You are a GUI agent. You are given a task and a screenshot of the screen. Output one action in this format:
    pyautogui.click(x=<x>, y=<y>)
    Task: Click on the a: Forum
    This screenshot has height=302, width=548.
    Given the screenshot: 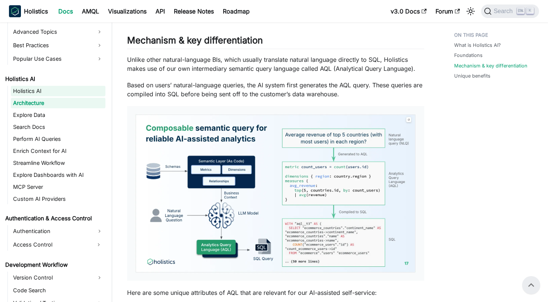 What is the action you would take?
    pyautogui.click(x=448, y=11)
    